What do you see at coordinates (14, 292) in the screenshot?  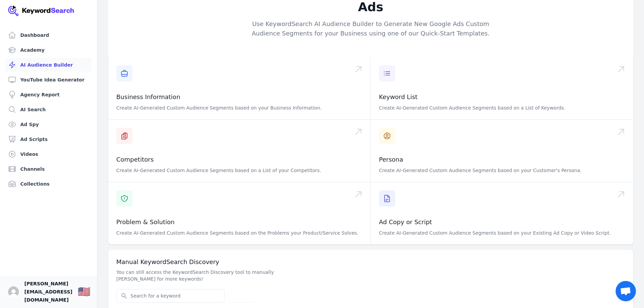 I see `button: Open user button` at bounding box center [14, 292].